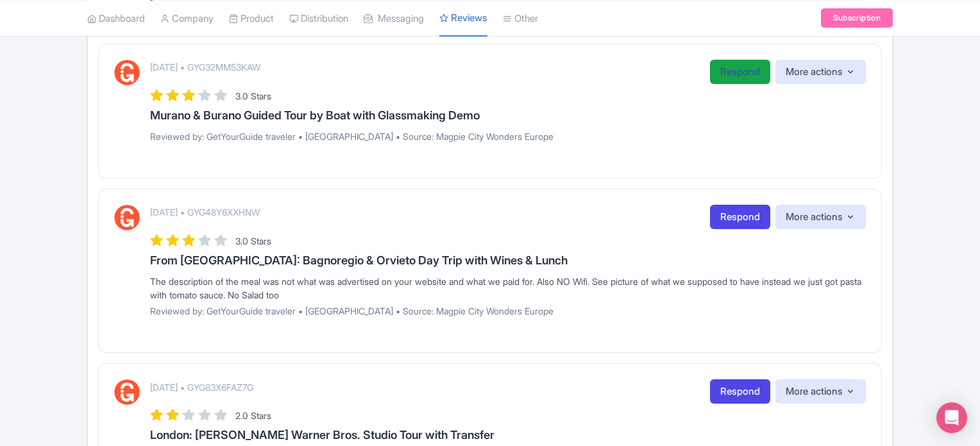 This screenshot has width=980, height=446. What do you see at coordinates (508, 288) in the screenshot?
I see `div: The description of the meal was not what was advertised on your website and what we paid for. Als...` at bounding box center [508, 288].